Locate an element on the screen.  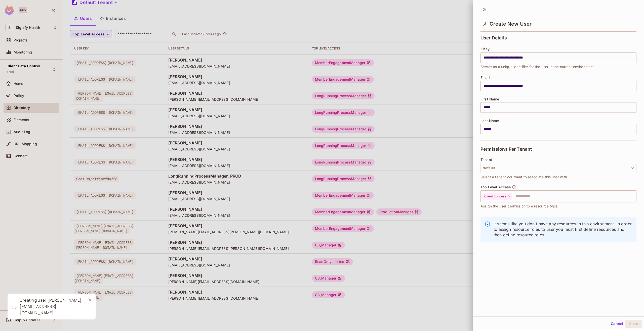
div: Client Success is located at coordinates (497, 196).